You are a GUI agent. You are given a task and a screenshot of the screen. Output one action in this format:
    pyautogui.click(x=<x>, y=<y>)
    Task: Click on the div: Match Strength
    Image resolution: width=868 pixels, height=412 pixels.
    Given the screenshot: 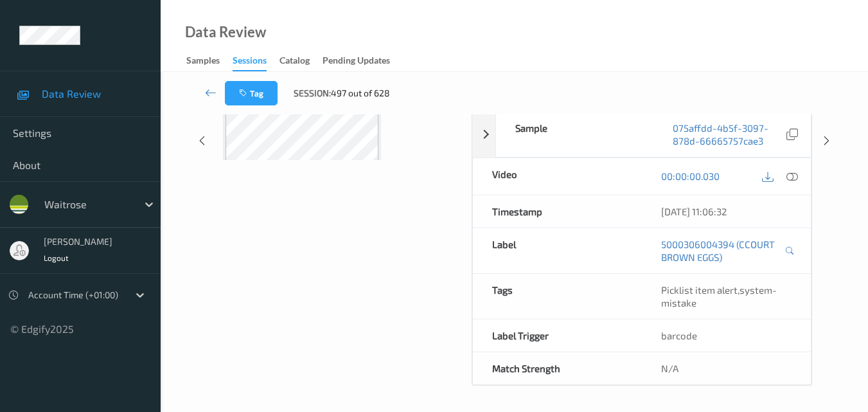 What is the action you would take?
    pyautogui.click(x=557, y=368)
    